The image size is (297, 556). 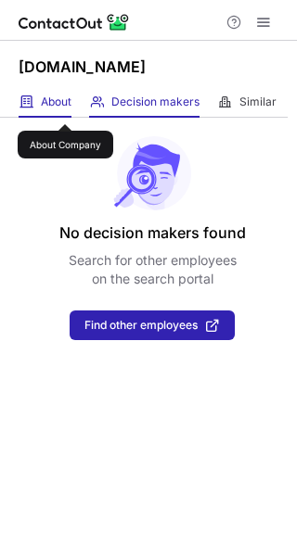 What do you see at coordinates (152, 325) in the screenshot?
I see `button: Find other employees` at bounding box center [152, 325].